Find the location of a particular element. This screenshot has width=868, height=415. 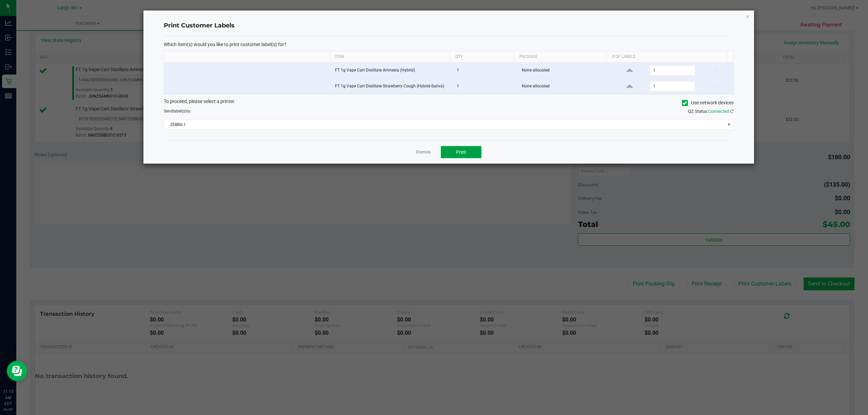

h4: Print Customer Labels is located at coordinates (448, 26).